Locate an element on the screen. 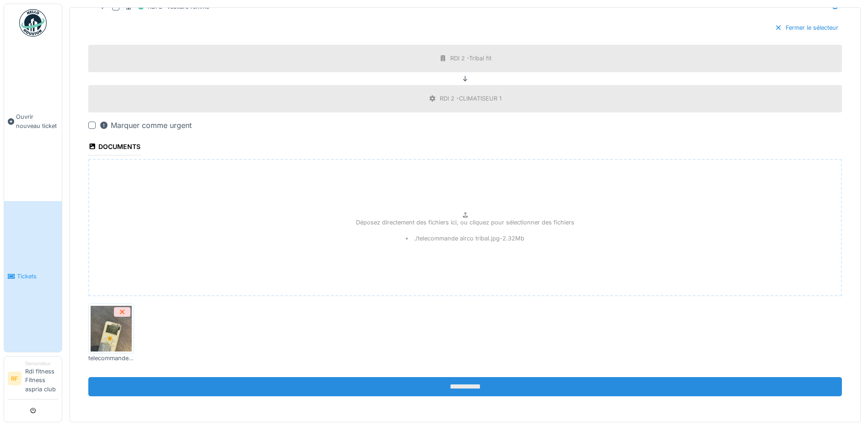 The height and width of the screenshot is (426, 868). div: Demandeur is located at coordinates (42, 363).